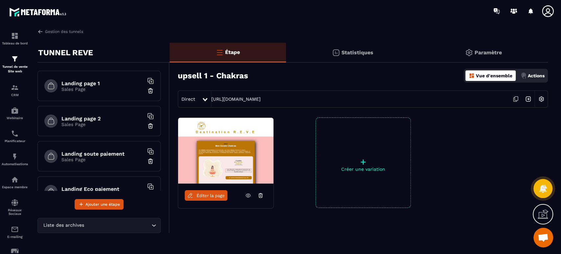 The image size is (561, 254). Describe the element at coordinates (219, 52) in the screenshot. I see `img: bars-o.4a397970.svg` at that location.